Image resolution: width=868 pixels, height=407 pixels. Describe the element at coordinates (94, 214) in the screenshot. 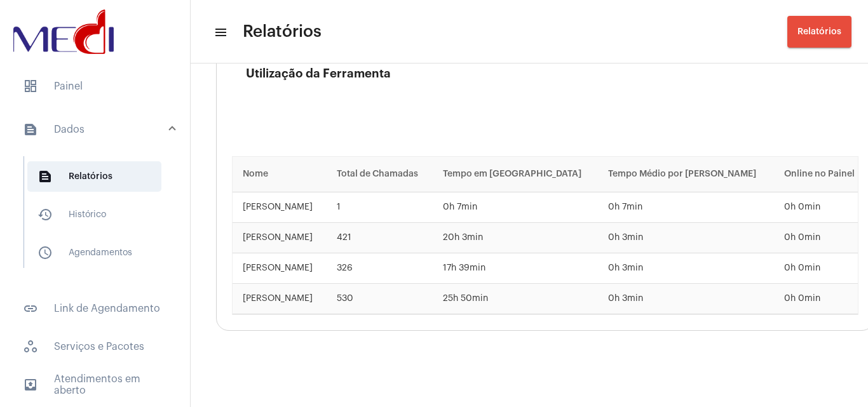

I see `span: Histórico` at that location.